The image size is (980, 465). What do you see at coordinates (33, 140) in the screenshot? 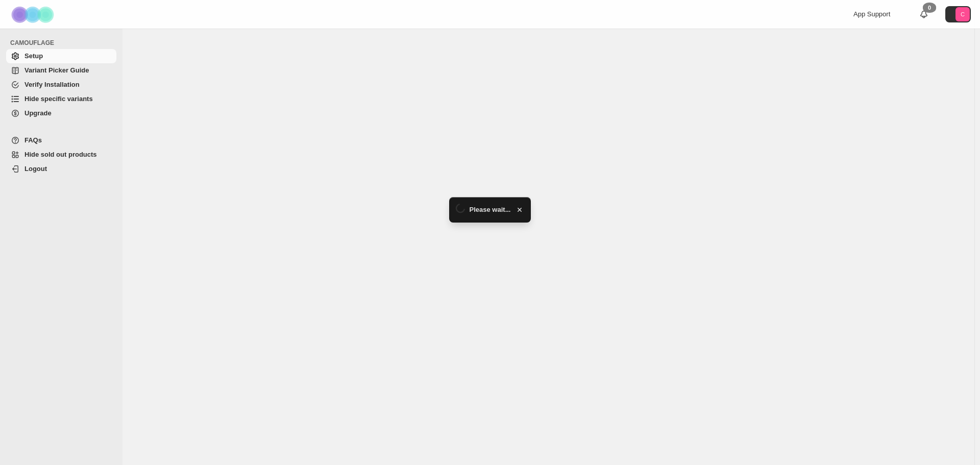
I see `span: FAQs` at bounding box center [33, 140].